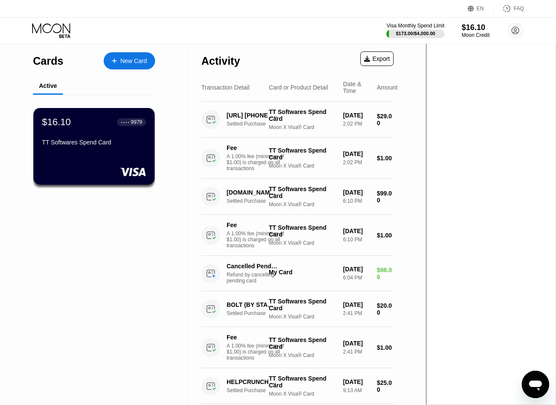 Image resolution: width=556 pixels, height=405 pixels. I want to click on div: Card or Product Detail, so click(298, 87).